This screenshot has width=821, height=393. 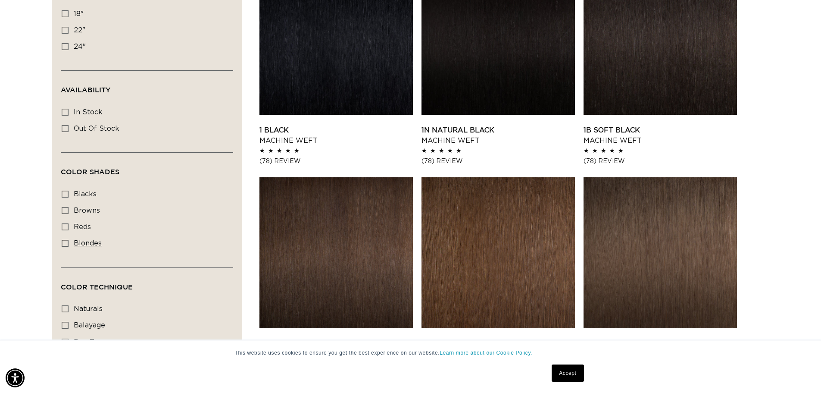 I want to click on span: duo tone, so click(x=90, y=342).